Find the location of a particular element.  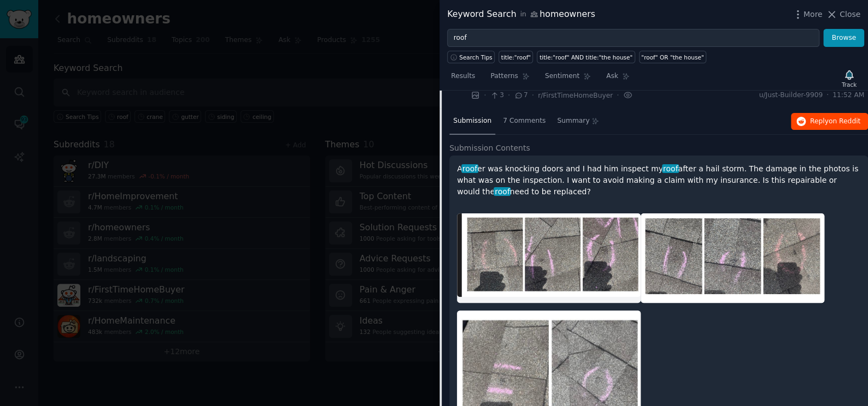

span: 7 Comments is located at coordinates (525, 121).